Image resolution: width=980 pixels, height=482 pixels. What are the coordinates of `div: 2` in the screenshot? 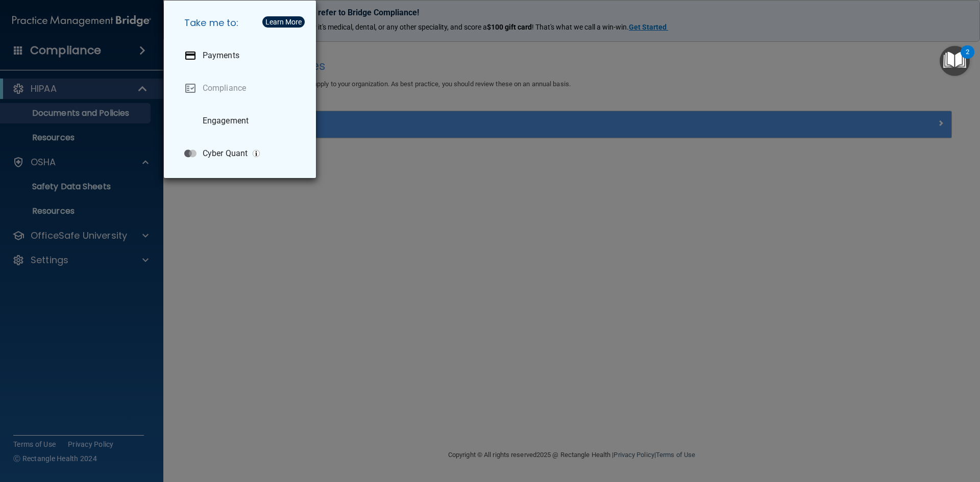 It's located at (967, 59).